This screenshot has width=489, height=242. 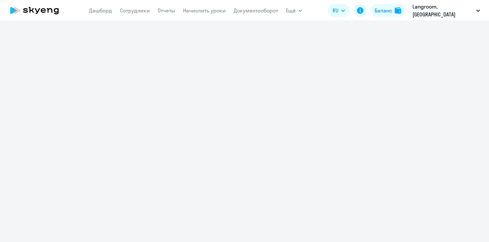 I want to click on span: Ещё, so click(x=291, y=11).